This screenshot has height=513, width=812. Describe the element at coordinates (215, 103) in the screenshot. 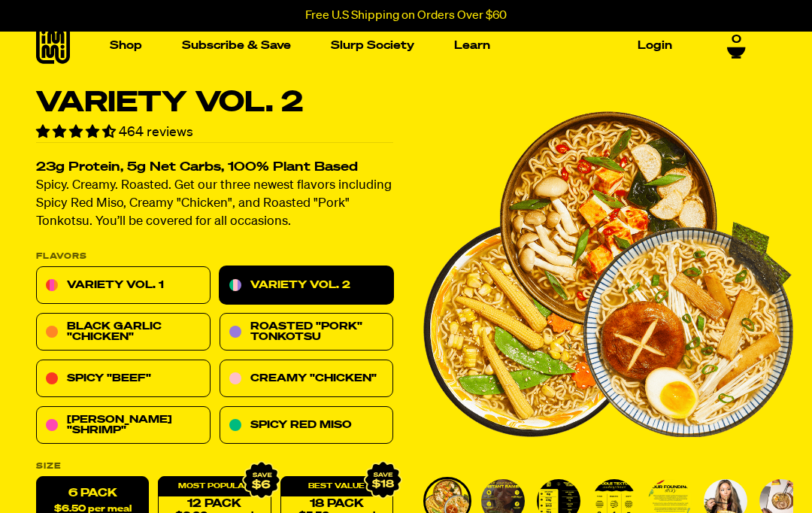

I see `h1: Variety Vol. 2` at that location.